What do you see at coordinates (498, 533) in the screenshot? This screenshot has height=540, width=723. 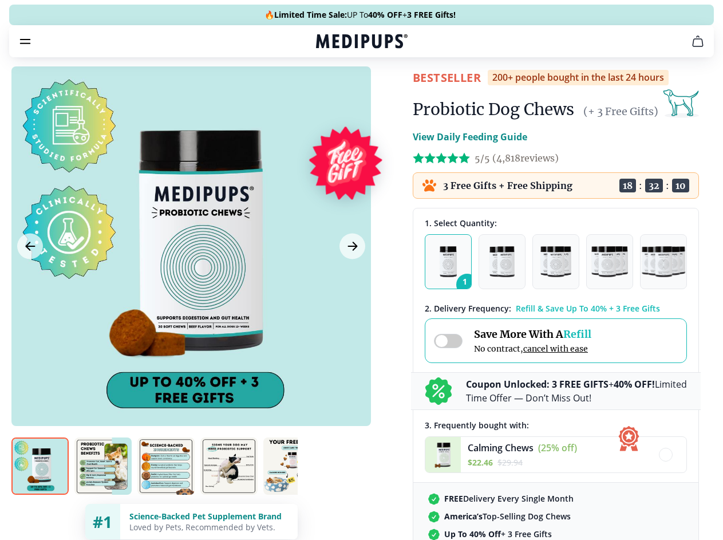 I see `span: + 3 Free Gifts` at bounding box center [498, 533].